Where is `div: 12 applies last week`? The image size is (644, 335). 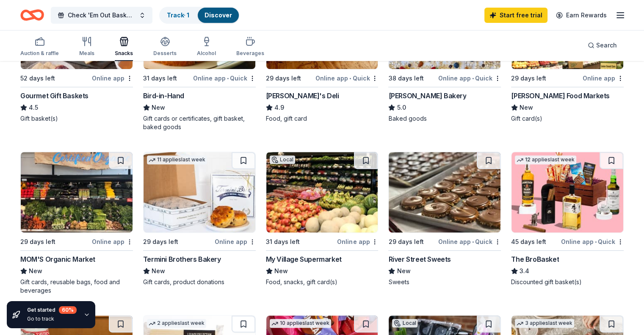
div: 12 applies last week is located at coordinates (545, 159).